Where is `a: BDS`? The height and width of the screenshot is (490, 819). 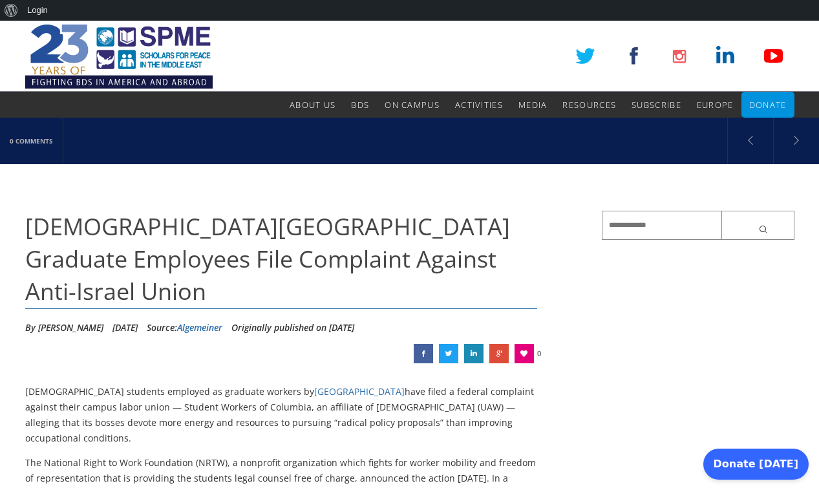 a: BDS is located at coordinates (360, 105).